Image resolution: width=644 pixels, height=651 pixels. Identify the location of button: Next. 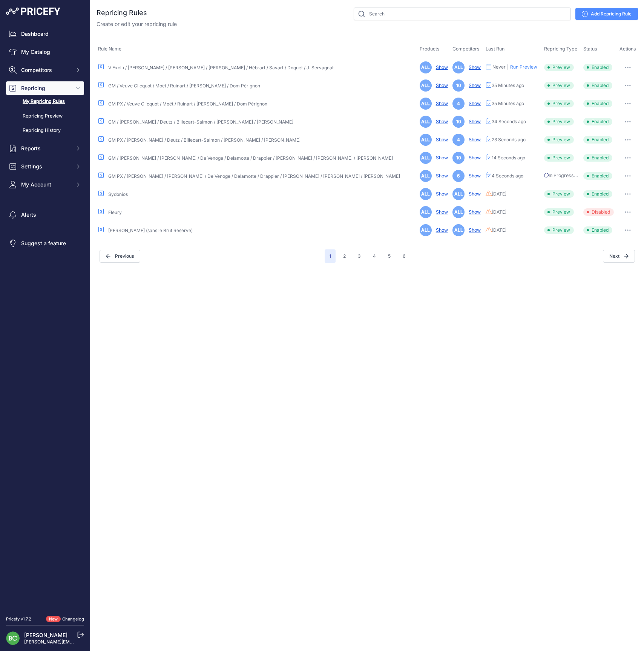
(619, 257).